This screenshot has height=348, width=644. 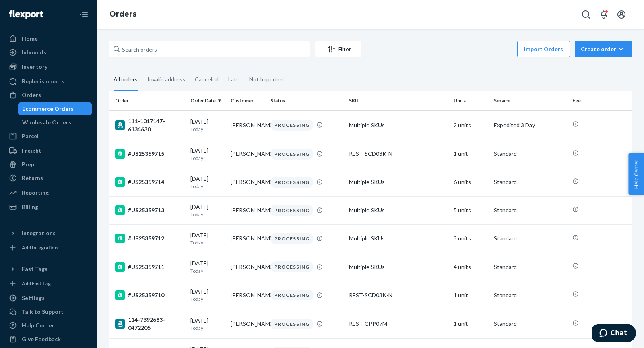 What do you see at coordinates (48, 109) in the screenshot?
I see `div: Ecommerce Orders` at bounding box center [48, 109].